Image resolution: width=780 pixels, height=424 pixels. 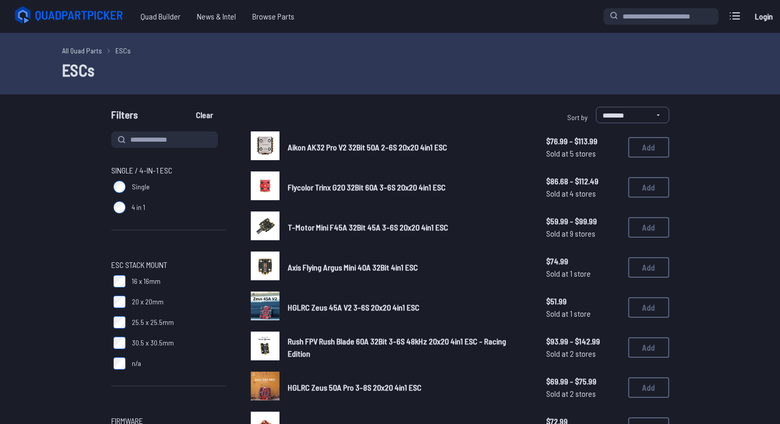 What do you see at coordinates (583, 221) in the screenshot?
I see `span: $59.99 - $99.99` at bounding box center [583, 221].